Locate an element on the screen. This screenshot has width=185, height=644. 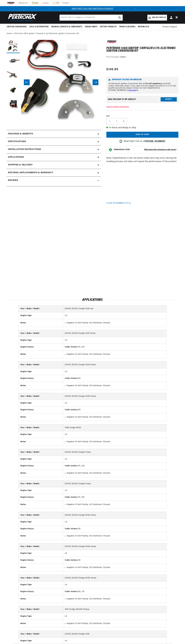
summary: Headers, Exhausts & Components is located at coordinates (67, 27).